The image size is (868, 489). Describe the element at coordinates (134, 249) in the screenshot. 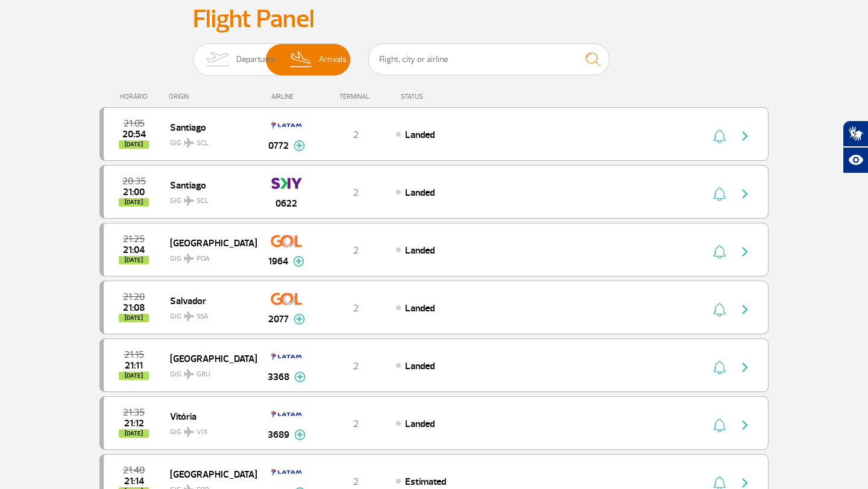

I see `span: 2025-08-27 21:04:50` at that location.